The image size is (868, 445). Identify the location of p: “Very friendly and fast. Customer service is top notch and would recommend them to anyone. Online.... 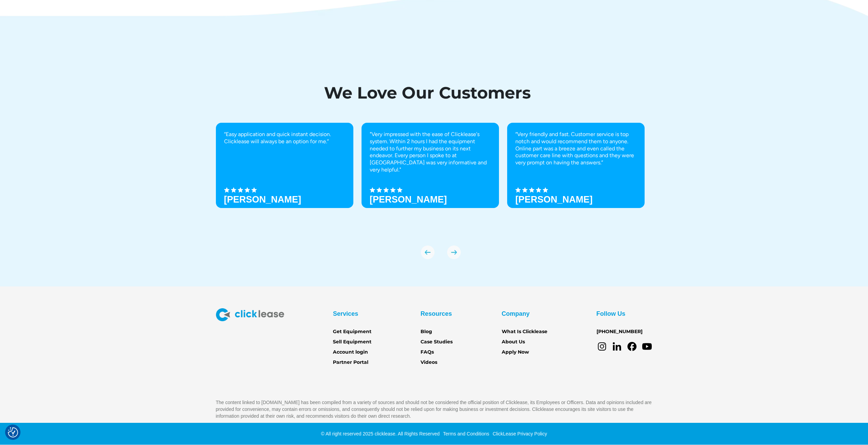
(576, 148).